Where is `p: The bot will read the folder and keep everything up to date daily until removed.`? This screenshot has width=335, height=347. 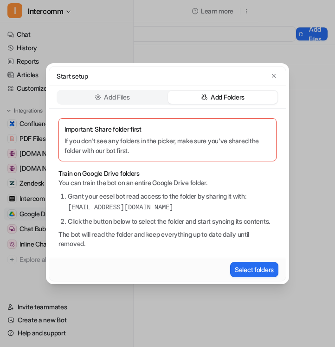
p: The bot will read the folder and keep everything up to date daily until removed. is located at coordinates (168, 239).